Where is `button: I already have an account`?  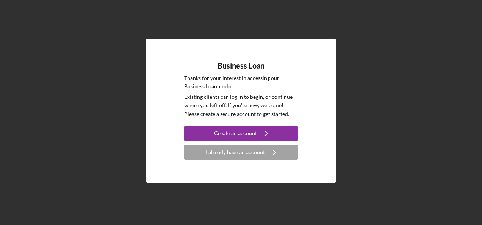
button: I already have an account is located at coordinates (241, 152).